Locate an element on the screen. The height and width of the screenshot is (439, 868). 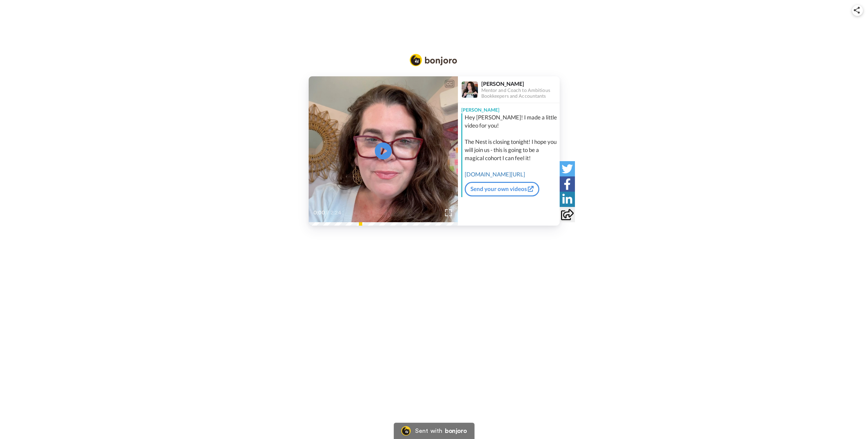
img: Full screen is located at coordinates (448, 212).